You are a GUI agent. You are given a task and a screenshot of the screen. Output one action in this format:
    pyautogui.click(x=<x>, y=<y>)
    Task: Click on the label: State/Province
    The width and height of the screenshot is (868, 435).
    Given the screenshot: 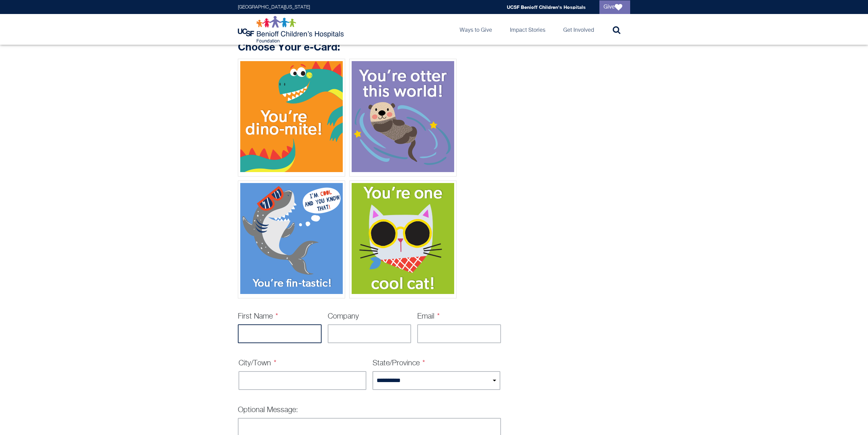 What is the action you would take?
    pyautogui.click(x=399, y=363)
    